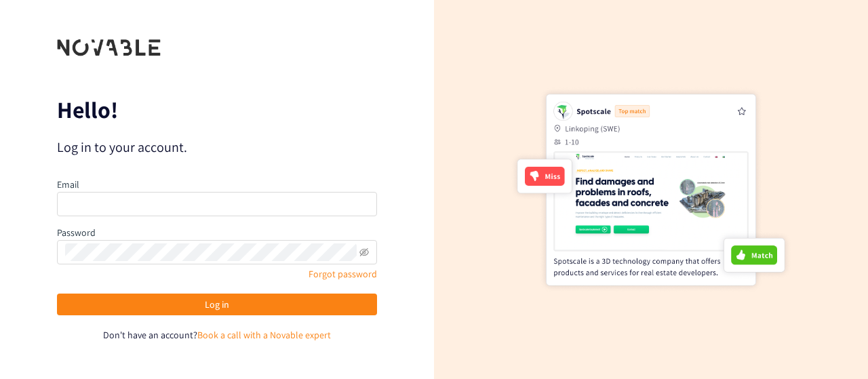 This screenshot has height=379, width=868. I want to click on span: Don't have an account?, so click(150, 335).